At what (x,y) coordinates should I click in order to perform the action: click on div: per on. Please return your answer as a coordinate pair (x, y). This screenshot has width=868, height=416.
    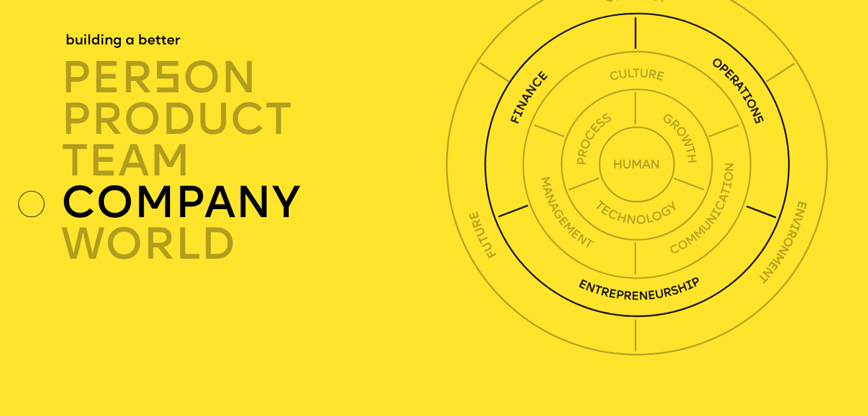
    Looking at the image, I should click on (256, 78).